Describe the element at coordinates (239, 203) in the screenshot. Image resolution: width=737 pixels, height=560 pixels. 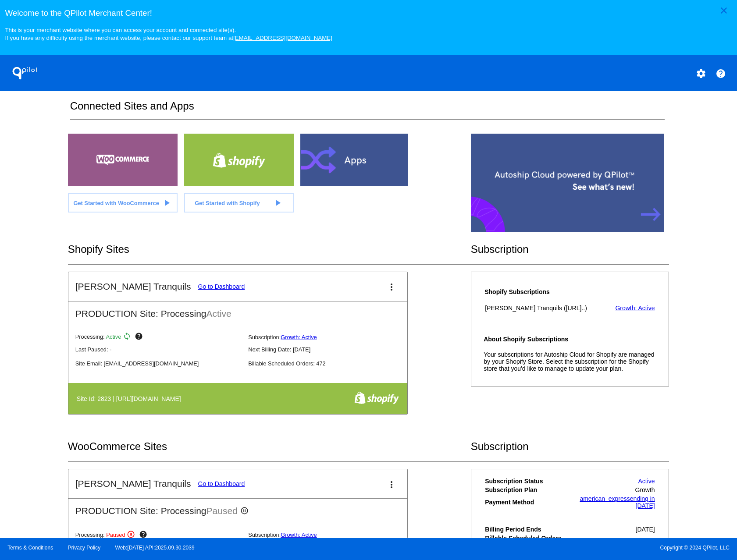
I see `a: Get Started with Shopify` at that location.